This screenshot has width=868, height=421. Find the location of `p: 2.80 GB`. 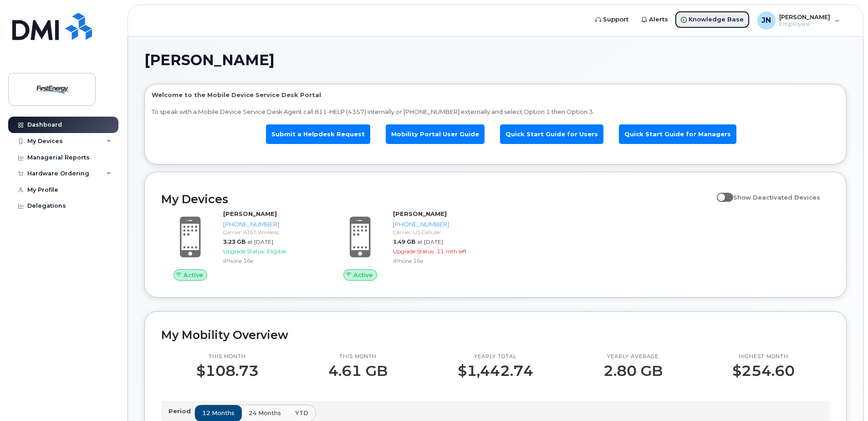

p: 2.80 GB is located at coordinates (633, 371).